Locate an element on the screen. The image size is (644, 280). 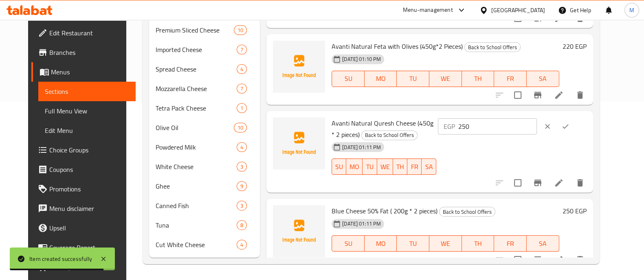
span: Powdered Milk is located at coordinates (196, 147).